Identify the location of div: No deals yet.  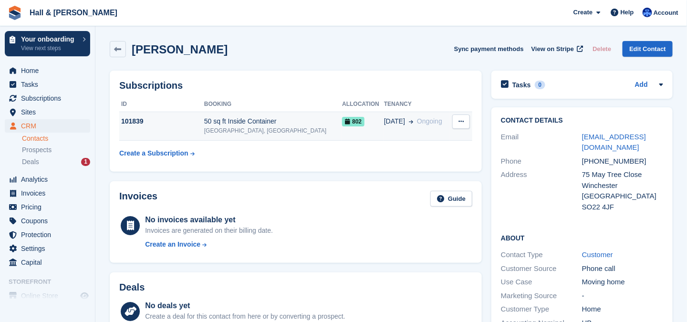
(245, 306).